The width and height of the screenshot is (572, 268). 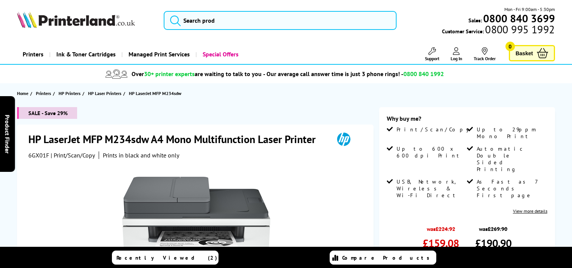 I want to click on input: Search prod, so click(x=280, y=20).